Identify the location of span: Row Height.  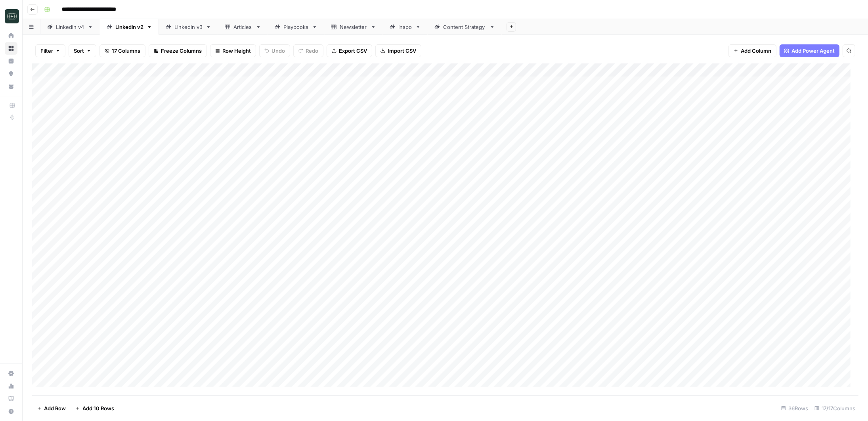
(237, 51).